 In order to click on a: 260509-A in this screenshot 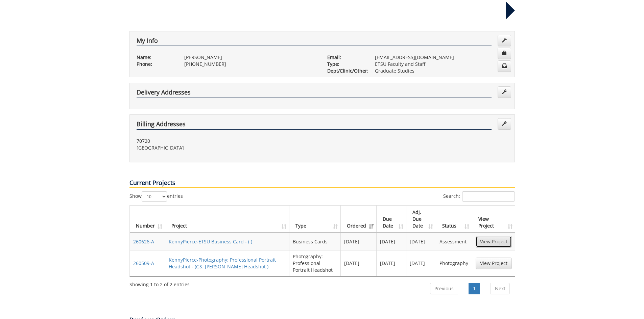, I will do `click(144, 263)`.